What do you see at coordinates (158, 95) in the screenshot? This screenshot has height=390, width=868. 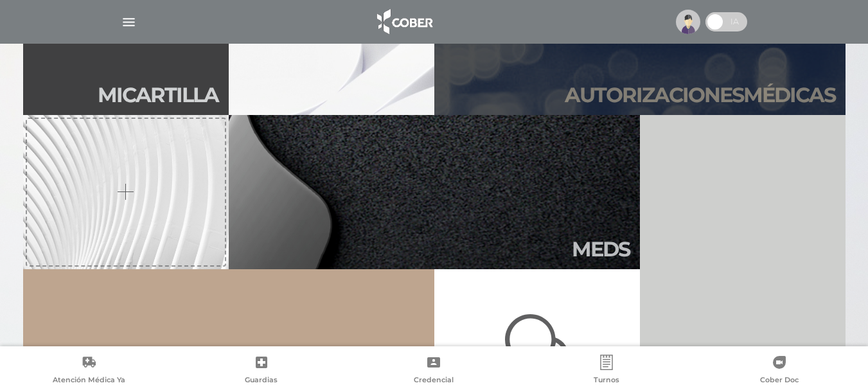 I see `h2: Mi car tilla` at bounding box center [158, 95].